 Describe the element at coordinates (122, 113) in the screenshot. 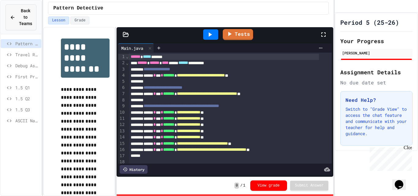

I see `div: 10` at that location.